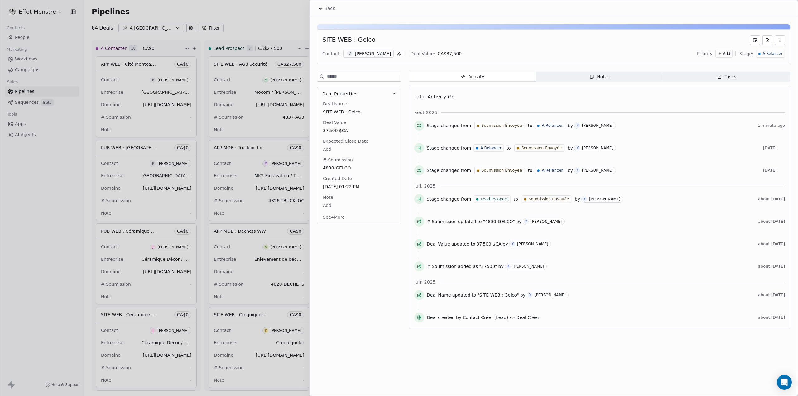 The image size is (798, 396). Describe the element at coordinates (426, 113) in the screenshot. I see `span: août 2025` at that location.